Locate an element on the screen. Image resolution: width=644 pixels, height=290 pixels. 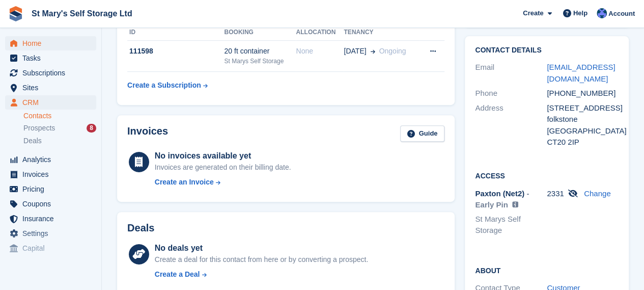
span: Tasks is located at coordinates (53, 58).